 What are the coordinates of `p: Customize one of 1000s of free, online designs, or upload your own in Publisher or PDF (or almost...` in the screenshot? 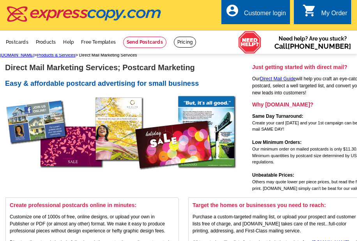 It's located at (92, 224).